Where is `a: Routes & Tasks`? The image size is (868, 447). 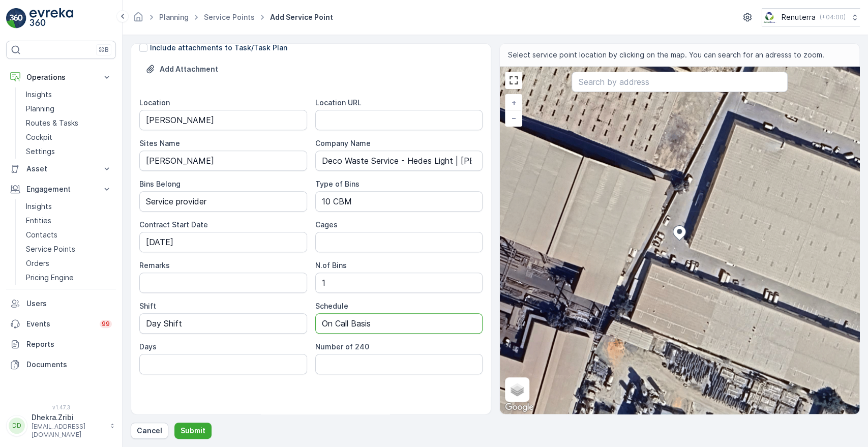 a: Routes & Tasks is located at coordinates (69, 123).